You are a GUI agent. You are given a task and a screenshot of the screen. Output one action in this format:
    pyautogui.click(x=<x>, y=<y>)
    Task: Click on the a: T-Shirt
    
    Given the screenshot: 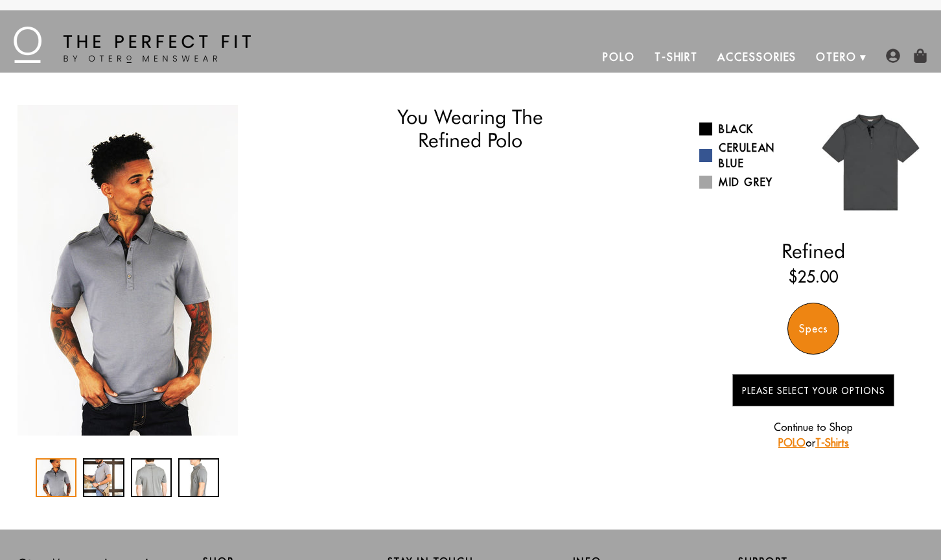 What is the action you would take?
    pyautogui.click(x=676, y=57)
    